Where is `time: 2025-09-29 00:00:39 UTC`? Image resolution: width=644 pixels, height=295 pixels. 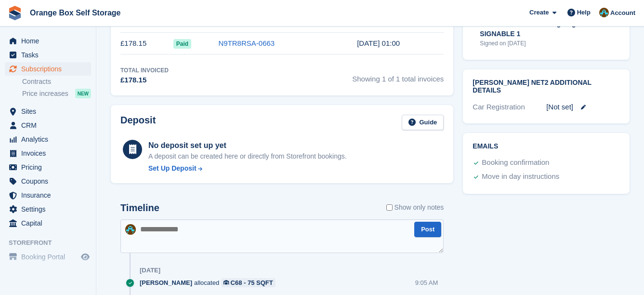 time: 2025-09-29 00:00:39 UTC is located at coordinates (378, 43).